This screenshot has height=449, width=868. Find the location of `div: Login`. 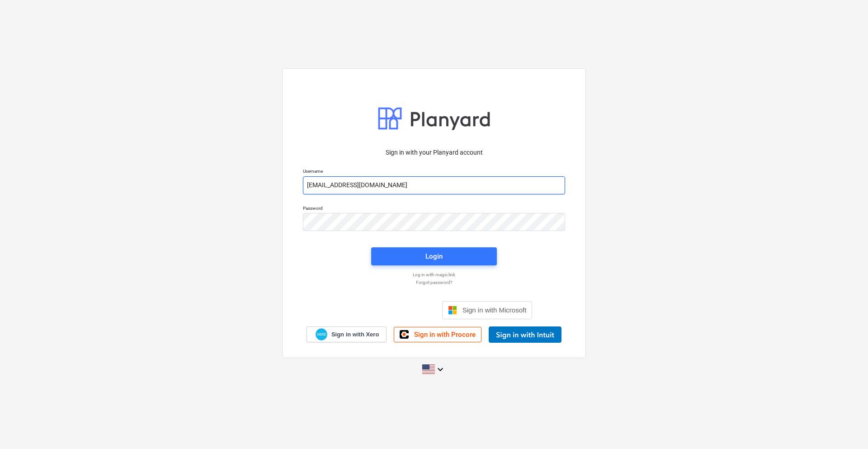

div: Login is located at coordinates (434, 257).